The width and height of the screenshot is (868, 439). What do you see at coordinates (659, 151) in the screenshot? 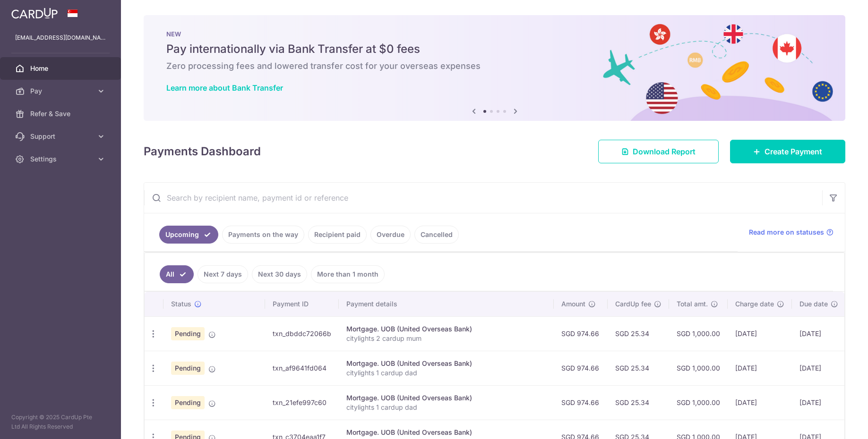
I see `a: Download Report` at bounding box center [659, 151].